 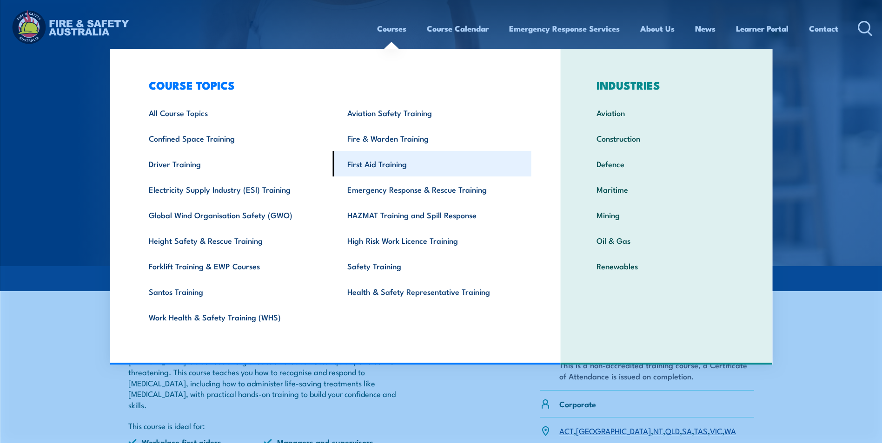 What do you see at coordinates (432, 164) in the screenshot?
I see `a: First Aid Training` at bounding box center [432, 164].